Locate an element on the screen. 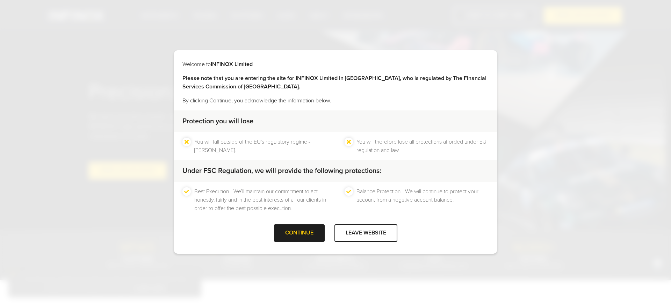 Image resolution: width=671 pixels, height=304 pixels. div: LEAVE WEBSITE is located at coordinates (366, 233).